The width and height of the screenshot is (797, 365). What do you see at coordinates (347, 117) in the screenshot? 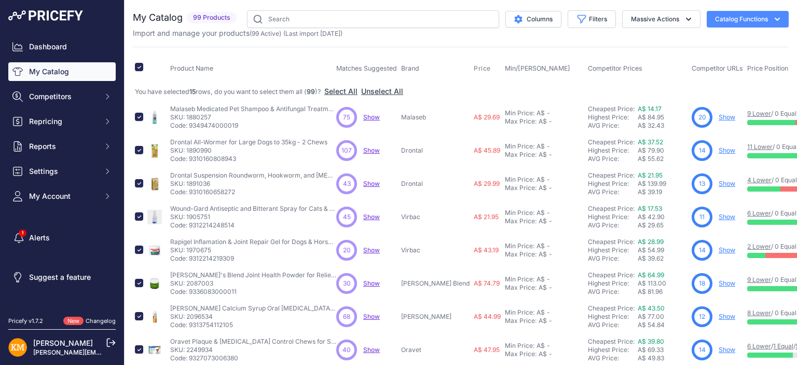
I see `span: 75` at bounding box center [347, 117].